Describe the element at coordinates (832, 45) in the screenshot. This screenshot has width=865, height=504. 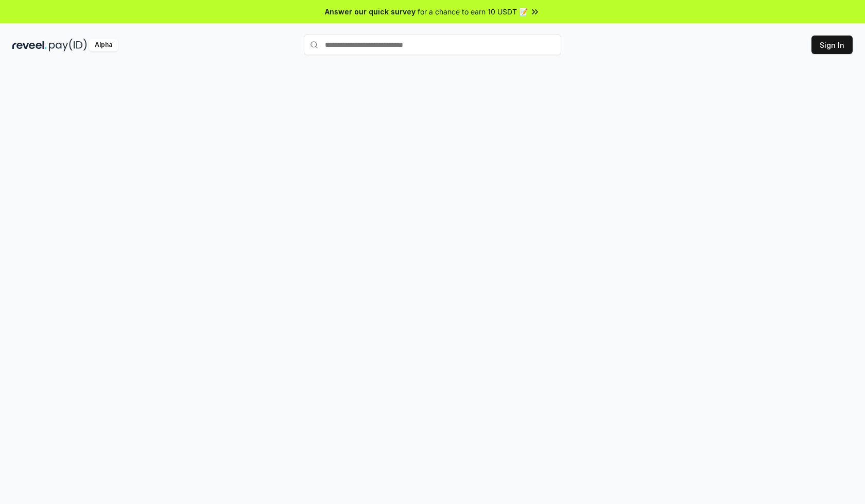
I see `button: Sign In` at that location.